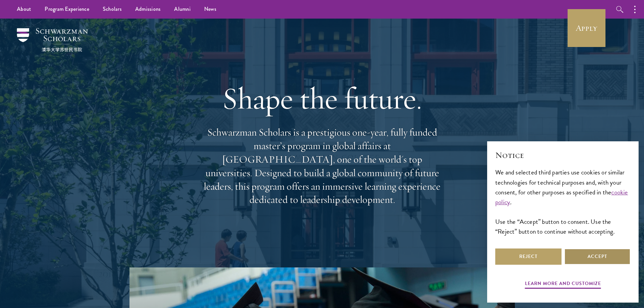 The image size is (644, 308). Describe the element at coordinates (563, 201) in the screenshot. I see `div: We and selected third parties use cookies or similar technologies for technical purposes and, wit...` at that location.